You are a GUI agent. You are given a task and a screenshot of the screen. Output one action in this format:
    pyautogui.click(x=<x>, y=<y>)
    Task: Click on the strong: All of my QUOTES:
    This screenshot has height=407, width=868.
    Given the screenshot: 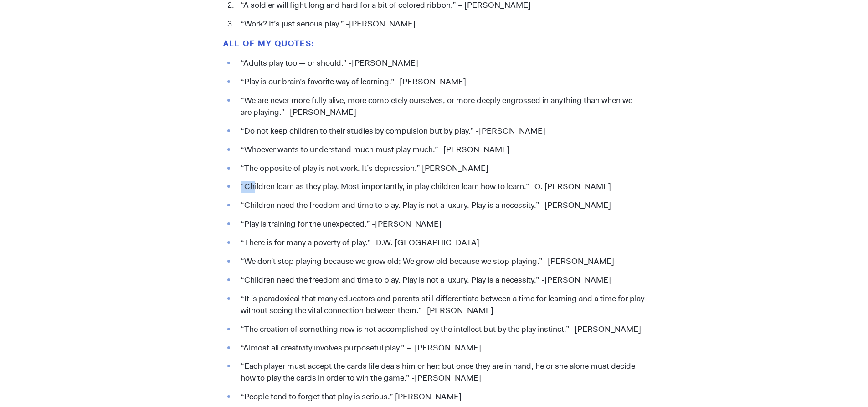 What is the action you would take?
    pyautogui.click(x=269, y=43)
    